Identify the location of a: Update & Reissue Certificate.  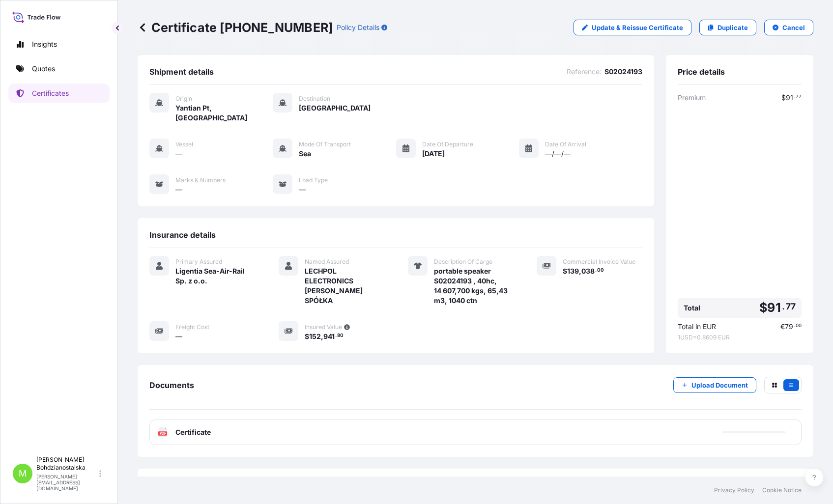
(632, 27).